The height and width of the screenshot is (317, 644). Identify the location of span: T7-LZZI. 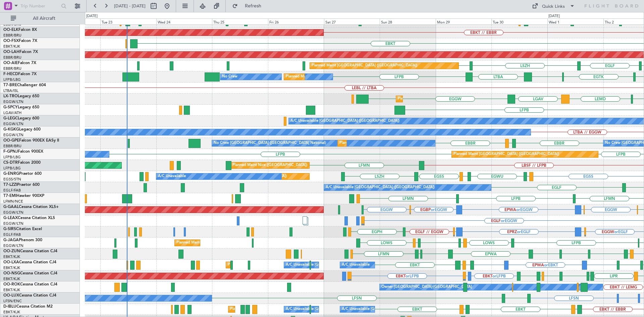
(10, 185).